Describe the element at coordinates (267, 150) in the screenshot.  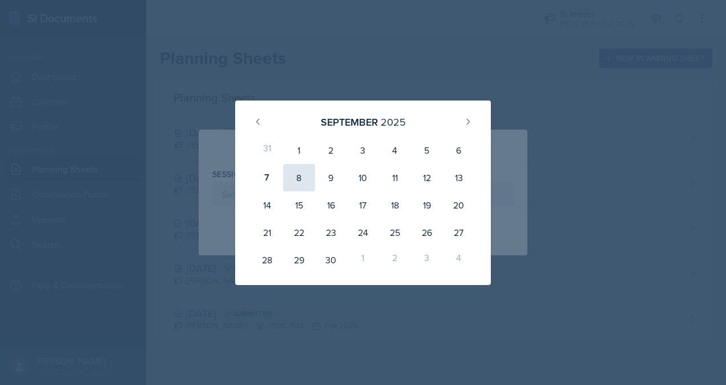
I see `div: 31` at that location.